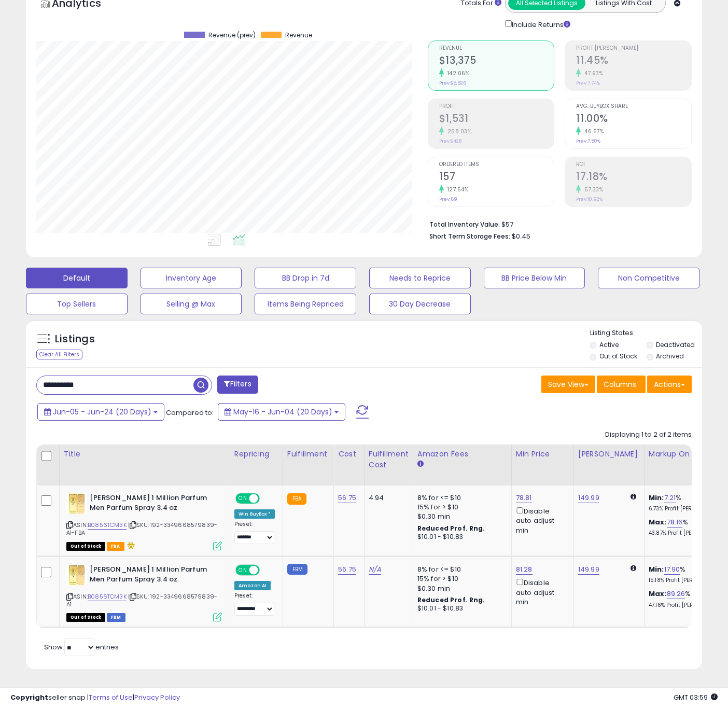  I want to click on a: 78.16, so click(674, 522).